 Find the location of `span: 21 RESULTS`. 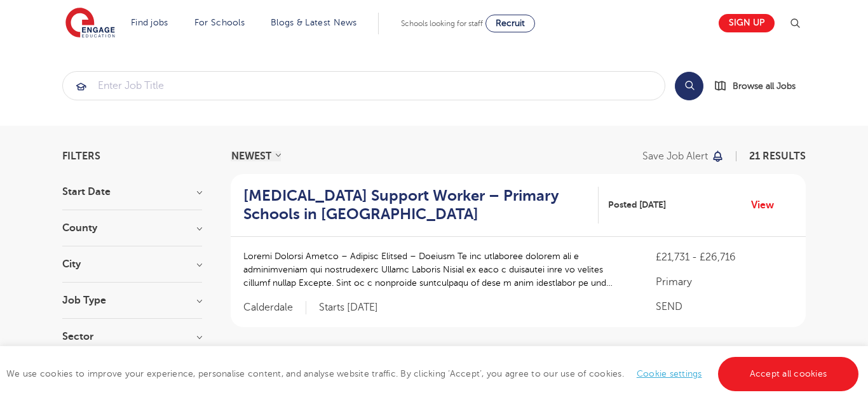

span: 21 RESULTS is located at coordinates (777, 156).